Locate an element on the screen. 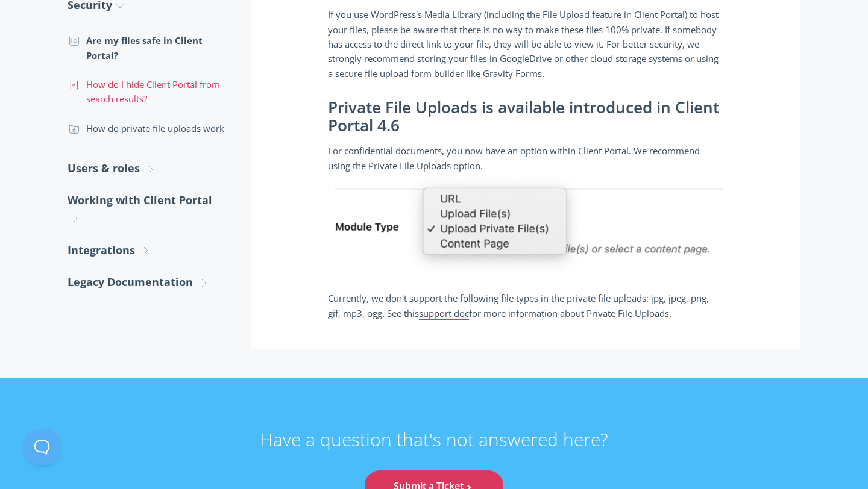  p: Have a question that's not answered here? is located at coordinates (434, 449).